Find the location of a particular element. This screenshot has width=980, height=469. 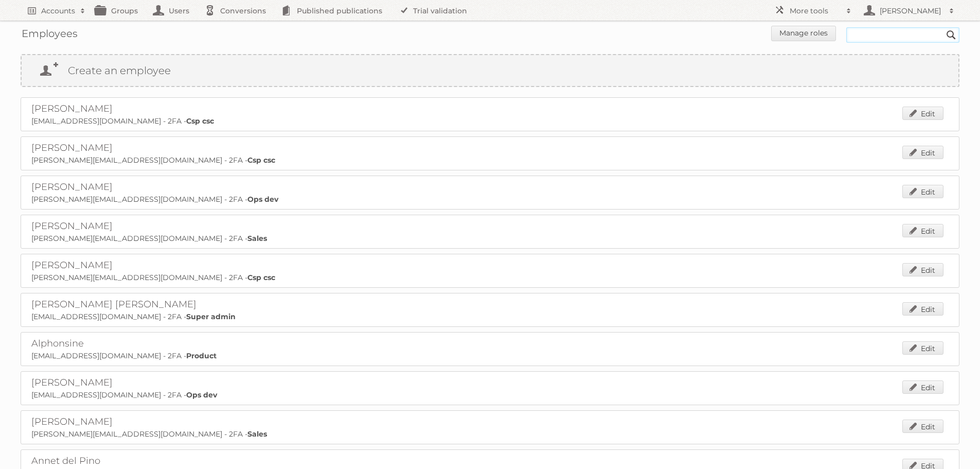

a: Manage roles is located at coordinates (803, 34).